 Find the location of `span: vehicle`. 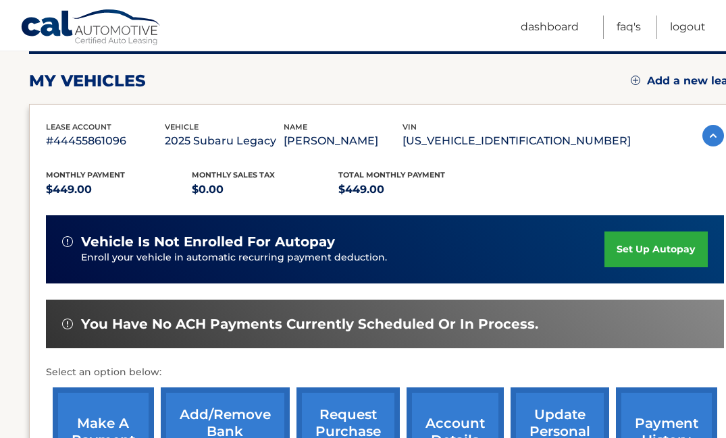

span: vehicle is located at coordinates (182, 127).